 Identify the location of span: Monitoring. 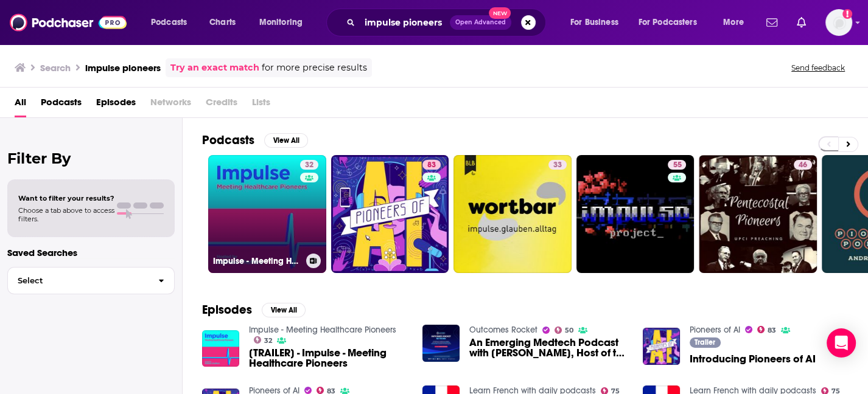
(281, 22).